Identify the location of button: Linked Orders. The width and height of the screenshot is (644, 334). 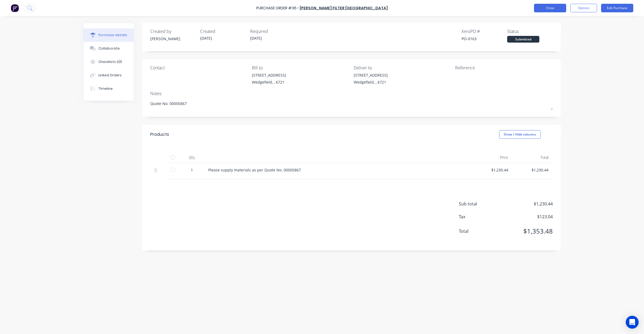
(109, 75).